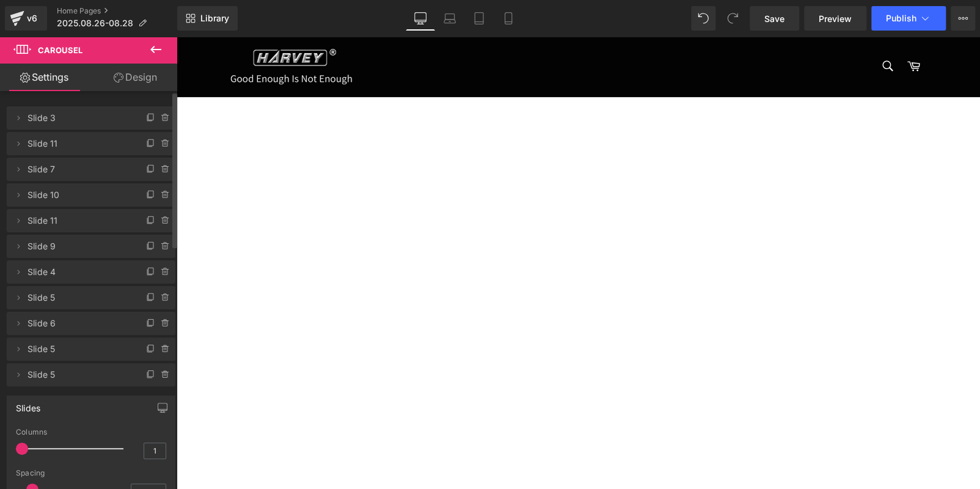  I want to click on button: Redo, so click(732, 18).